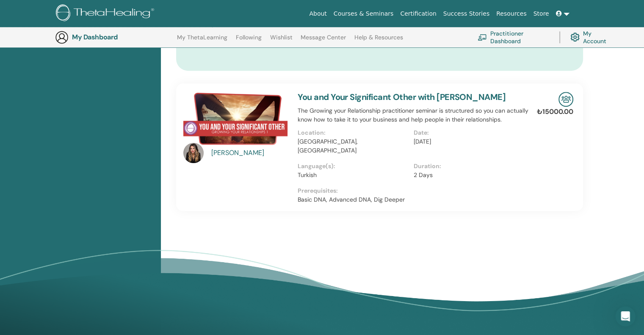 The width and height of the screenshot is (644, 335). What do you see at coordinates (468, 132) in the screenshot?
I see `p: Date:` at bounding box center [468, 132].